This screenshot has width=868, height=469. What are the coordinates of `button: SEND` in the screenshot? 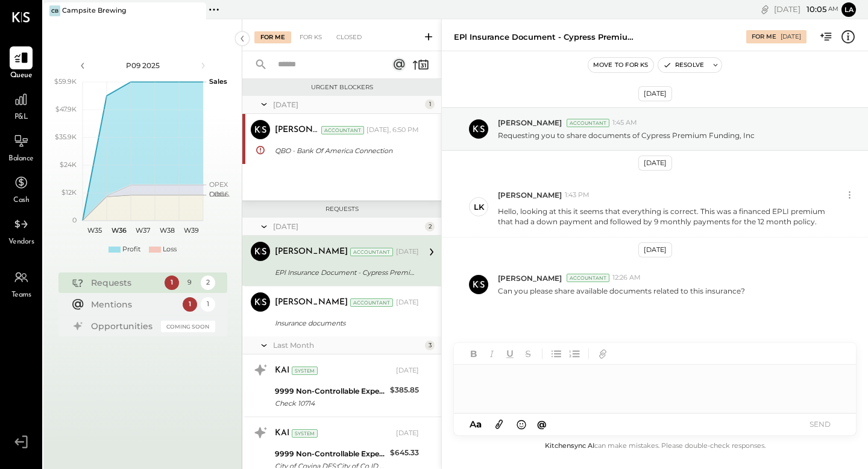 It's located at (820, 424).